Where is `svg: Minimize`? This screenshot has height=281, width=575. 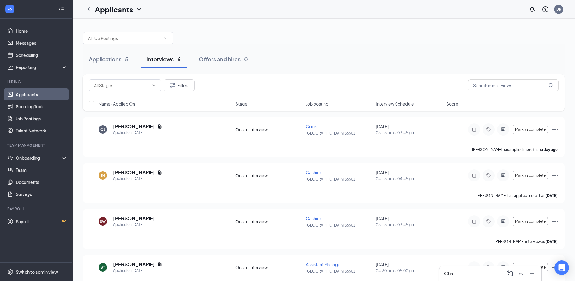 svg: Minimize is located at coordinates (532, 273).